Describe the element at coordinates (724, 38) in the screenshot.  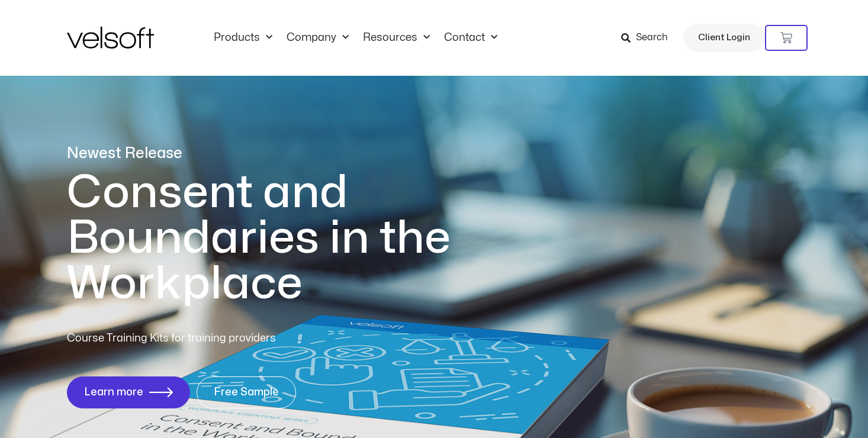
I see `a: Client Login` at that location.